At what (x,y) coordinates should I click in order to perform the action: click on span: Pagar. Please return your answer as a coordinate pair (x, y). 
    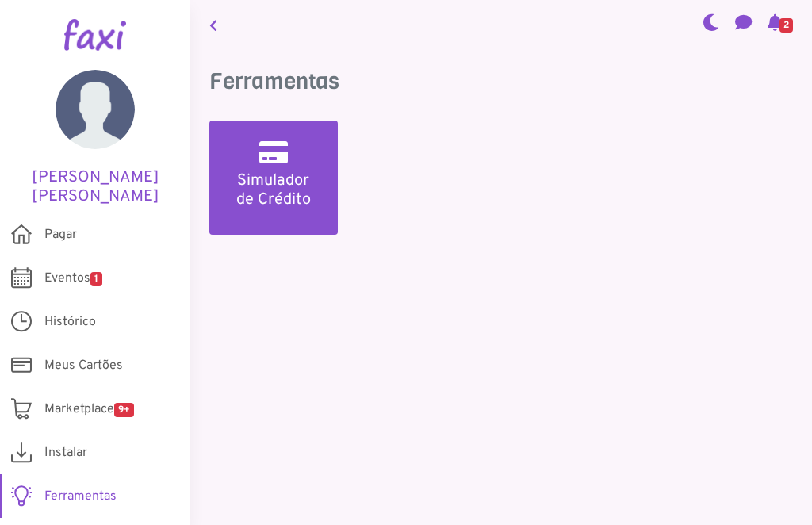
    Looking at the image, I should click on (60, 235).